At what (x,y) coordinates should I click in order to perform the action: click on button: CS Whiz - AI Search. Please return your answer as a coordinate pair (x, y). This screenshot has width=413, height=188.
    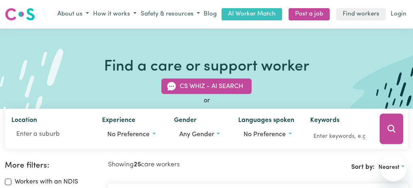
    Looking at the image, I should click on (207, 86).